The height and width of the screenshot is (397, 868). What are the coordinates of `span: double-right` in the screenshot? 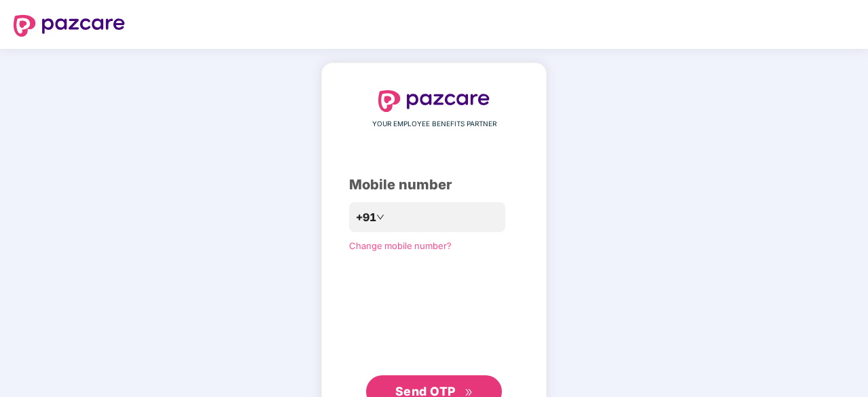 It's located at (469, 392).